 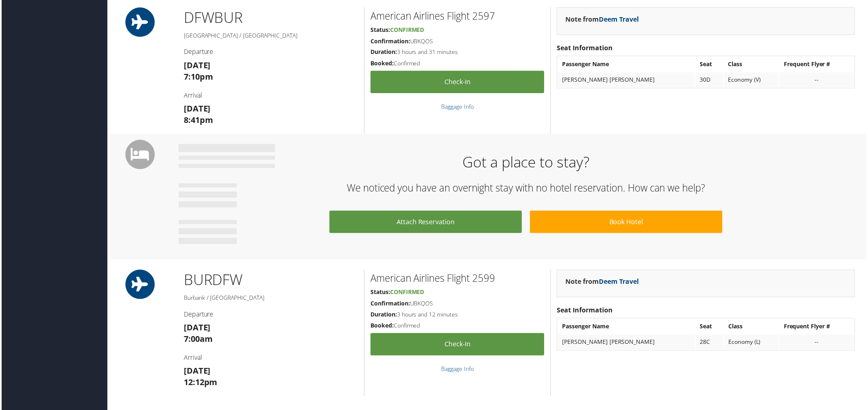 What do you see at coordinates (711, 80) in the screenshot?
I see `td: 30D` at bounding box center [711, 80].